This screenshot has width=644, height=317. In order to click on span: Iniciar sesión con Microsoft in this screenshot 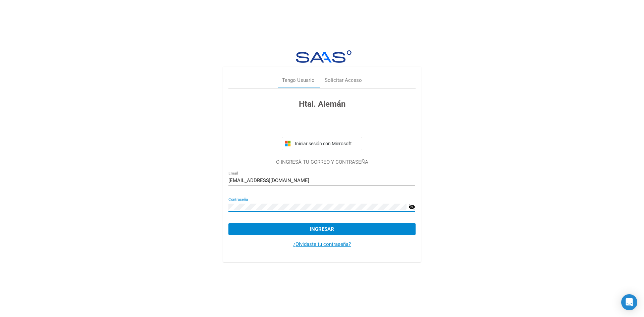, I will do `click(327, 143)`.